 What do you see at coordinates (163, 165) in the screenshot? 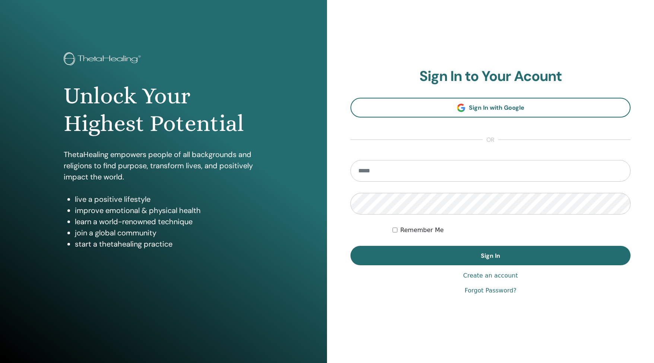
I see `p: ThetaHealing empowers people of all backgrounds and religions to find purpose, transform lives, a...` at bounding box center [163, 165].